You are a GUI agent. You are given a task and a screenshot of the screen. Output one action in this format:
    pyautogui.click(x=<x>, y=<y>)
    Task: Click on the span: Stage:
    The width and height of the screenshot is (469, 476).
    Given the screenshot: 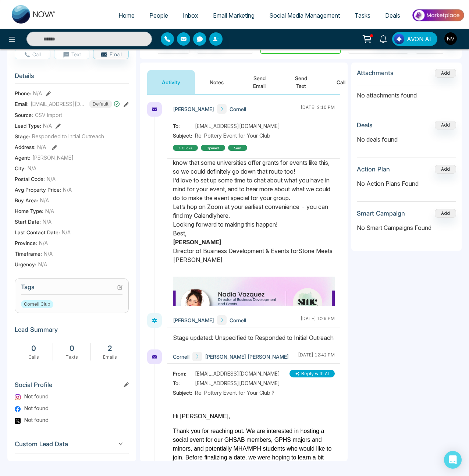 What is the action you would take?
    pyautogui.click(x=22, y=136)
    